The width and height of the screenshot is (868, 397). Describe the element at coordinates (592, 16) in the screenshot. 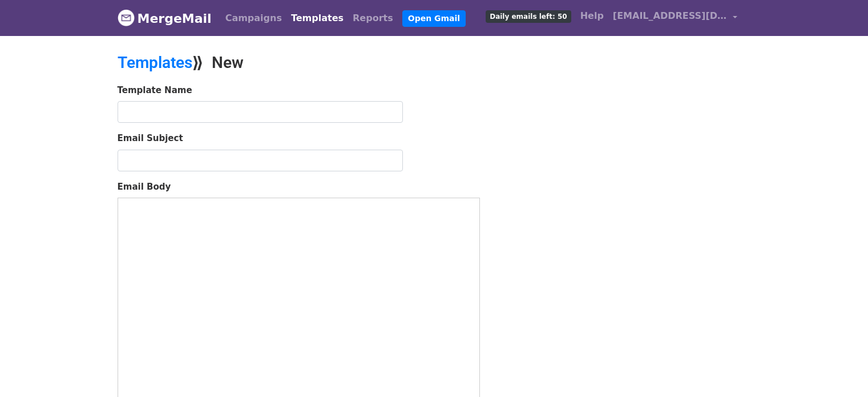

I see `a: Help` at that location.